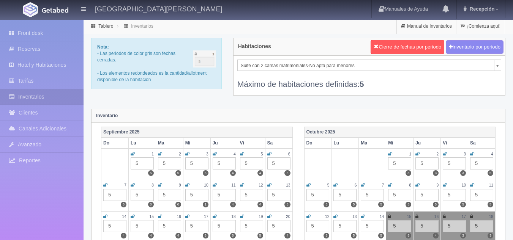 This screenshot has height=240, width=513. I want to click on th: Lu, so click(142, 143).